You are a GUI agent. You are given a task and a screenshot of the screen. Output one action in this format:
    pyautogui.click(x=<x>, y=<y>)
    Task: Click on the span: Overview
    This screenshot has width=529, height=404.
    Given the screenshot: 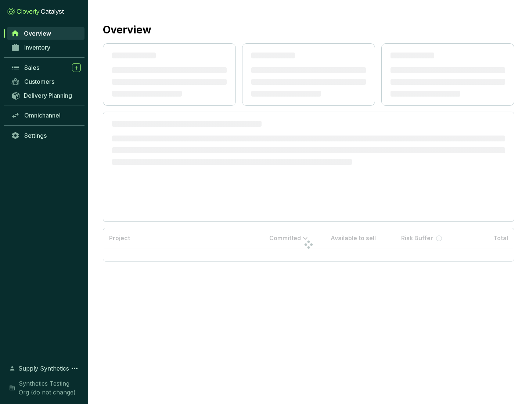 What is the action you would take?
    pyautogui.click(x=37, y=33)
    